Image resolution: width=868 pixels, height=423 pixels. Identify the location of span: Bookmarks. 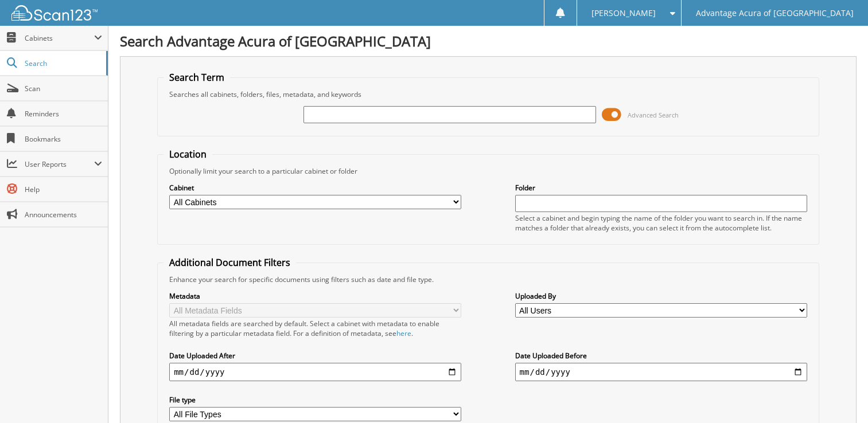
(63, 139).